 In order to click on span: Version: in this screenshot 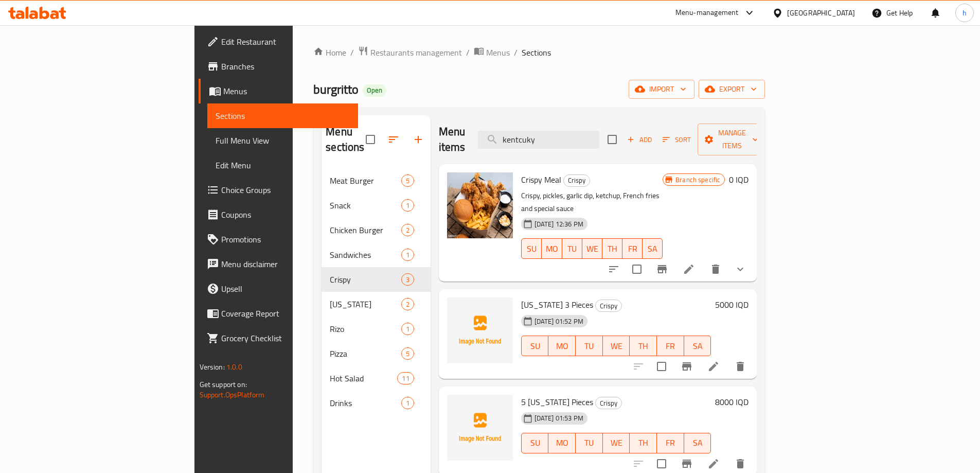, I will do `click(212, 367)`.